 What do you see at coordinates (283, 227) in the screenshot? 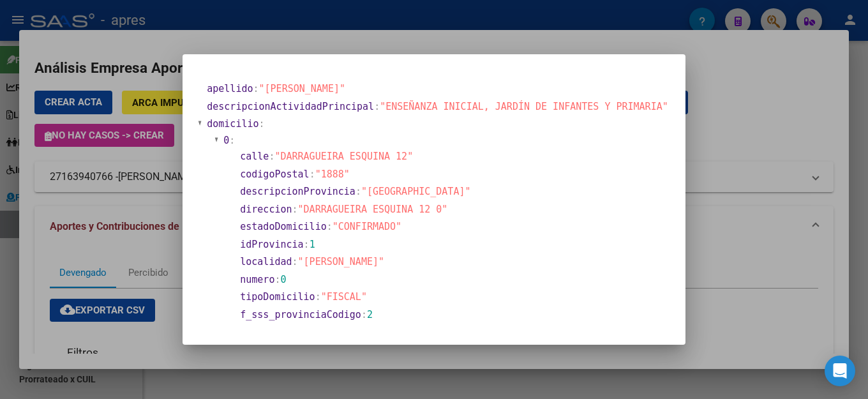
I see `span: estadoDomicilio` at bounding box center [283, 227].